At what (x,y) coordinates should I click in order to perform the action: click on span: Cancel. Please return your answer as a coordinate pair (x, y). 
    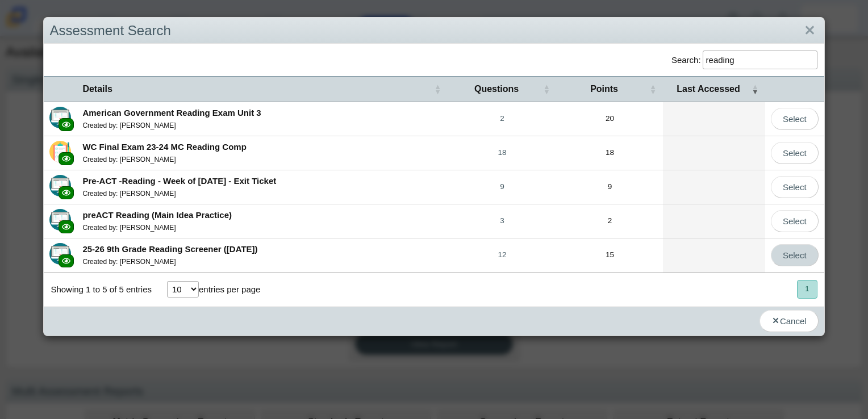
    Looking at the image, I should click on (789, 321).